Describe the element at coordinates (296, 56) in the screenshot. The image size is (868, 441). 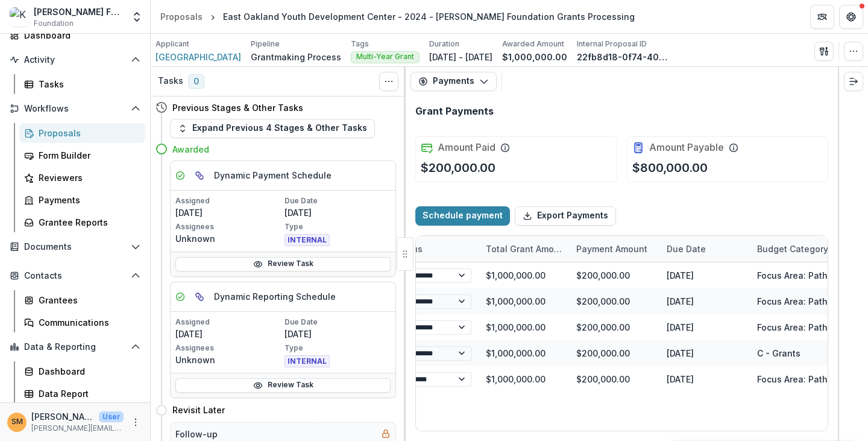
I see `p: Grantmaking Process` at that location.